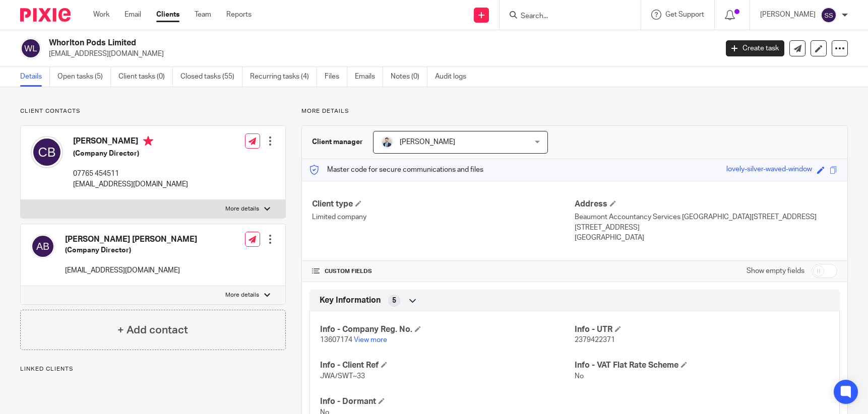  What do you see at coordinates (336, 340) in the screenshot?
I see `span: 13607174` at bounding box center [336, 340].